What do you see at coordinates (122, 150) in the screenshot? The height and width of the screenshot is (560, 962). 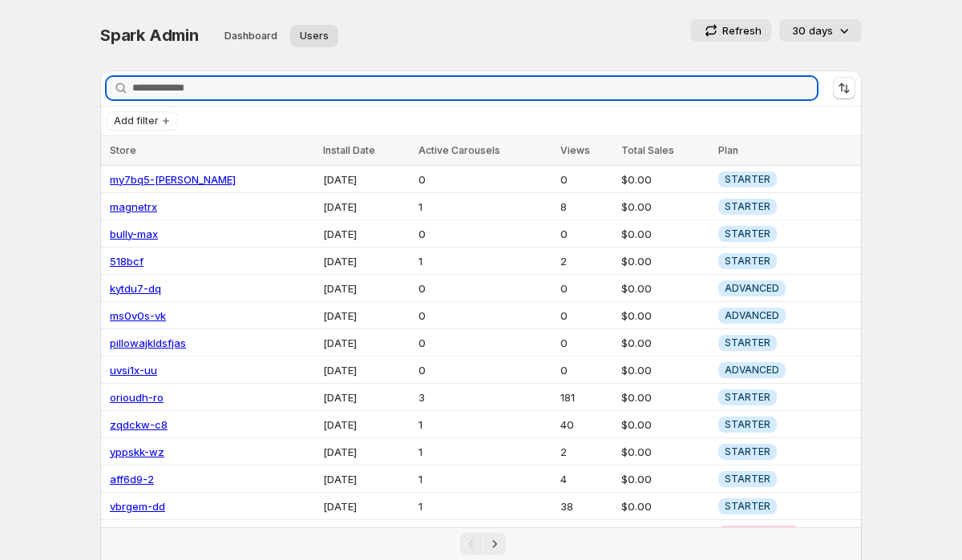 I see `span: Store` at bounding box center [122, 150].